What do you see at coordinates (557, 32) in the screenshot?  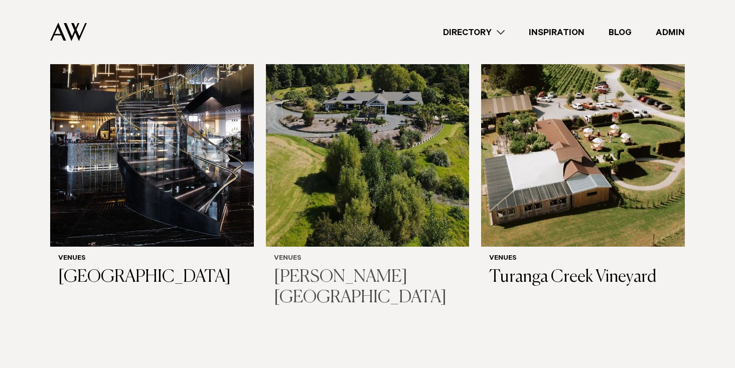 I see `a: Inspiration` at bounding box center [557, 32].